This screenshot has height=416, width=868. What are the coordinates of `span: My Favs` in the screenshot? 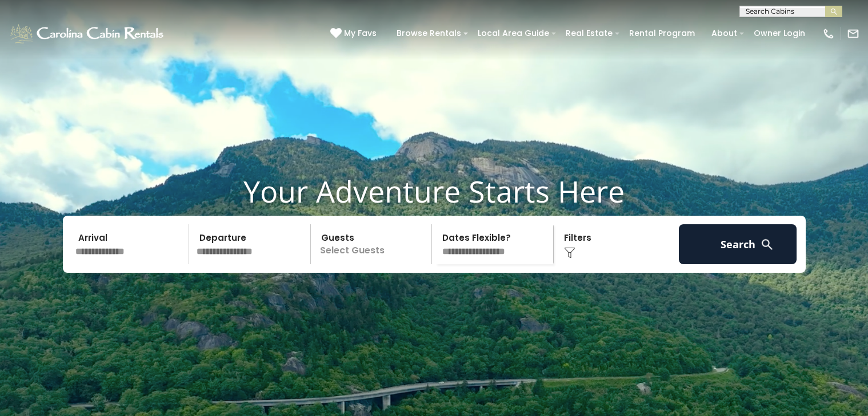 It's located at (360, 34).